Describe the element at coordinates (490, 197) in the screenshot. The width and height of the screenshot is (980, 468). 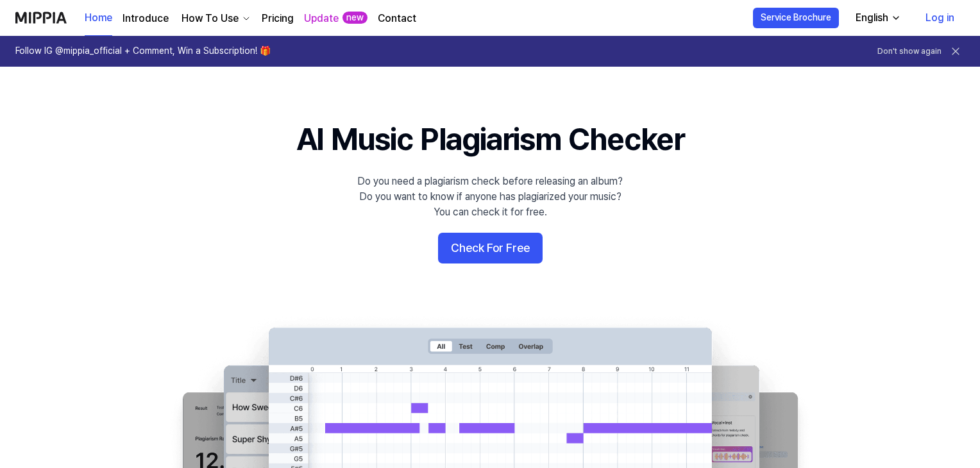
I see `div: Do you need a plagiarism check before releasing an album? Do you want to know if anyone has plagi...` at that location.